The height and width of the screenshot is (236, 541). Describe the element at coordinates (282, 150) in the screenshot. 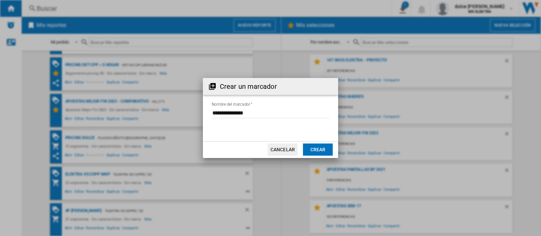

I see `button: Cancelar` at that location.